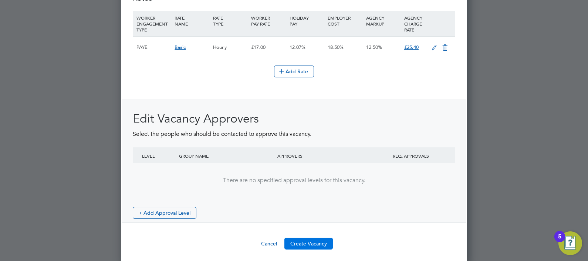  I want to click on div: APPROVERS, so click(325, 156).